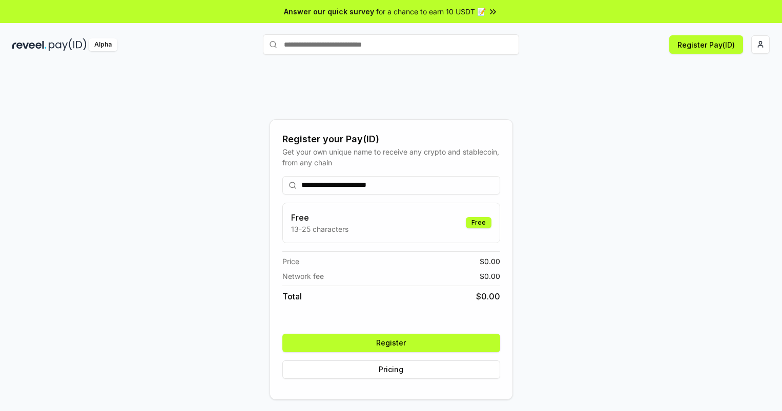 This screenshot has width=782, height=411. Describe the element at coordinates (391, 343) in the screenshot. I see `button: Register` at that location.